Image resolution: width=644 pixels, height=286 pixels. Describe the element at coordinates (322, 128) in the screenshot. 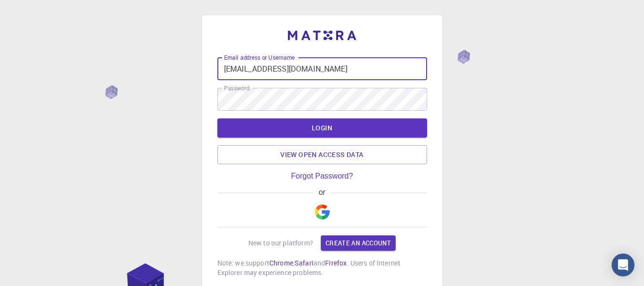

I see `button: LOGIN` at that location.